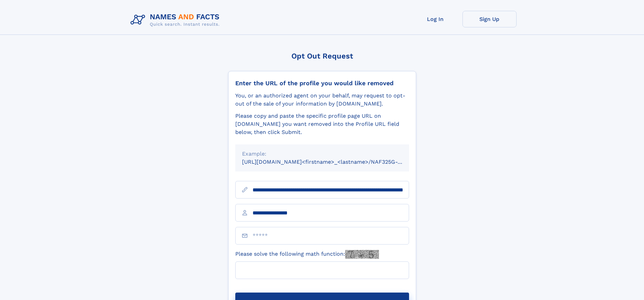  I want to click on a: Sign Up, so click(490, 19).